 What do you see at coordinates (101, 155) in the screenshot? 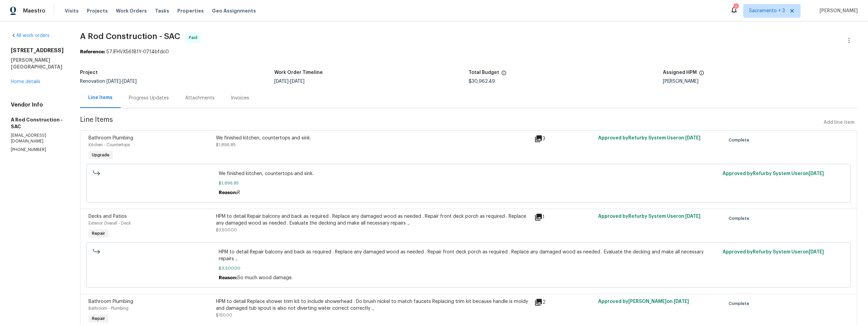
I see `span: Upgrade` at bounding box center [101, 155].